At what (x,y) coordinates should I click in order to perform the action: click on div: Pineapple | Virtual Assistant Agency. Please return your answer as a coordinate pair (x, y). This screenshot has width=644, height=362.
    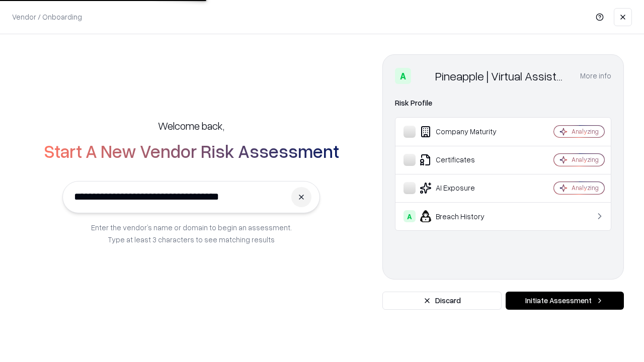
    Looking at the image, I should click on (502, 76).